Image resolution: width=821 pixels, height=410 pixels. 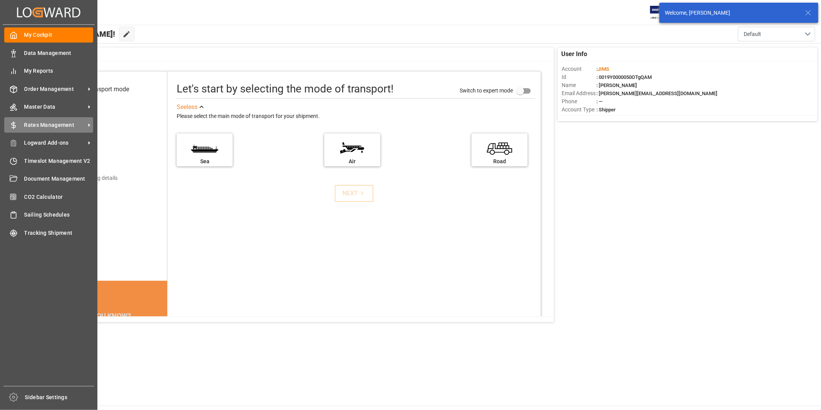 I want to click on span: Logward Add-ons, so click(x=55, y=143).